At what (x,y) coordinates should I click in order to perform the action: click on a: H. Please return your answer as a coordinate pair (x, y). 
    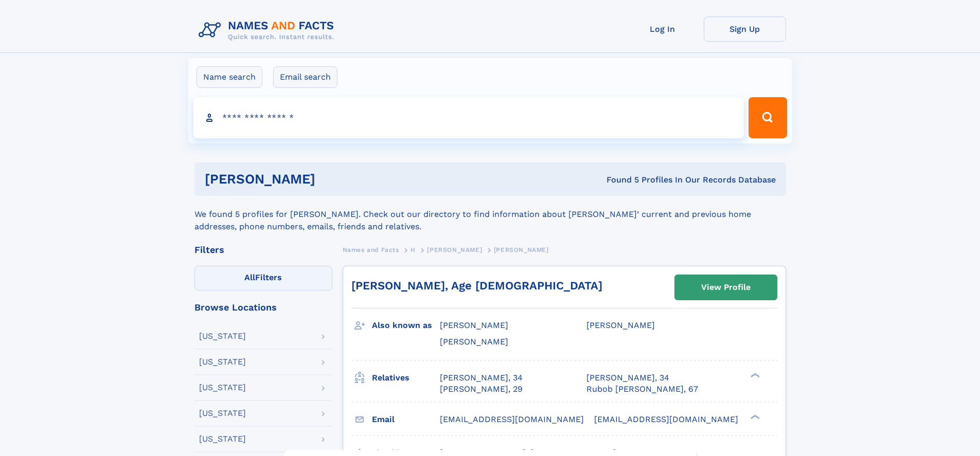
    Looking at the image, I should click on (413, 249).